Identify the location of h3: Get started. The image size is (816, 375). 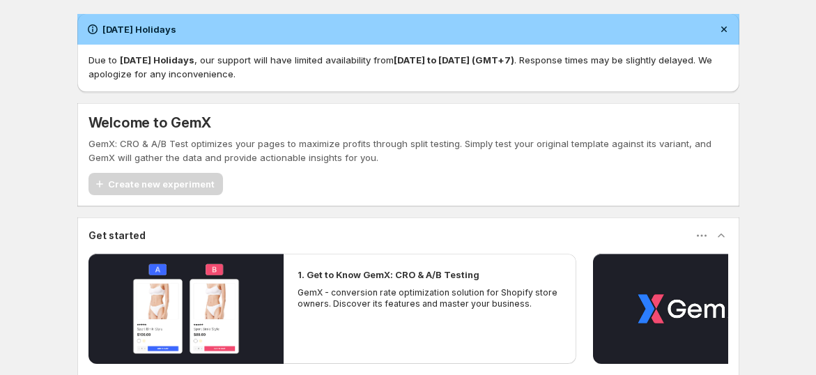
(117, 236).